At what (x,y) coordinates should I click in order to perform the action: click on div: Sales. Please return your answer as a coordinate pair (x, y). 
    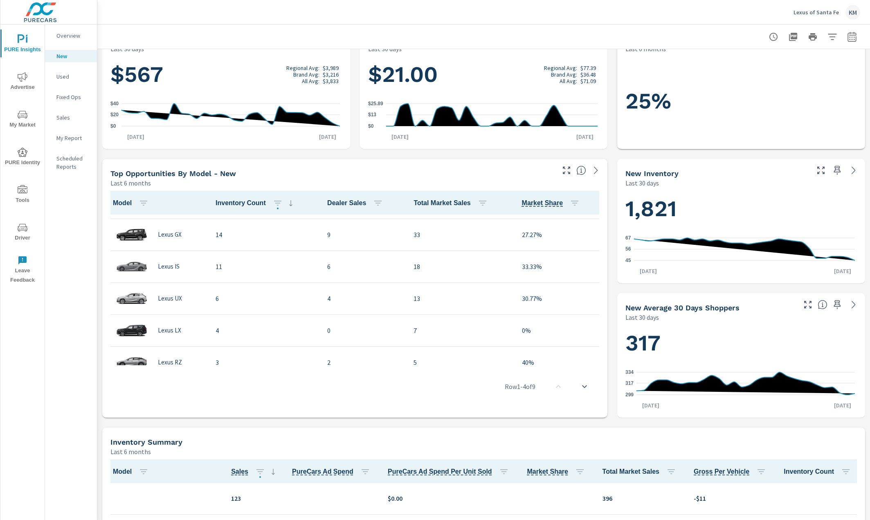
    Looking at the image, I should click on (71, 117).